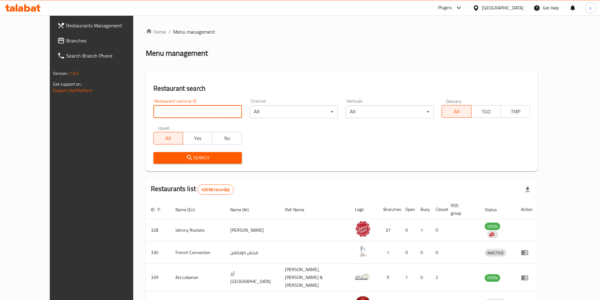  Describe the element at coordinates (215, 190) in the screenshot. I see `div: Total records count` at that location.